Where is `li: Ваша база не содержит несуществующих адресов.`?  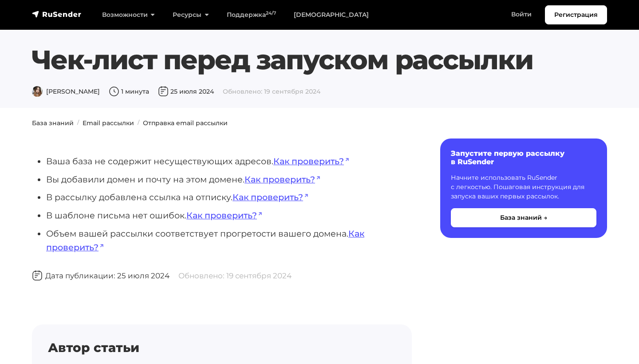 li: Ваша база не содержит несуществующих адресов. is located at coordinates (229, 161).